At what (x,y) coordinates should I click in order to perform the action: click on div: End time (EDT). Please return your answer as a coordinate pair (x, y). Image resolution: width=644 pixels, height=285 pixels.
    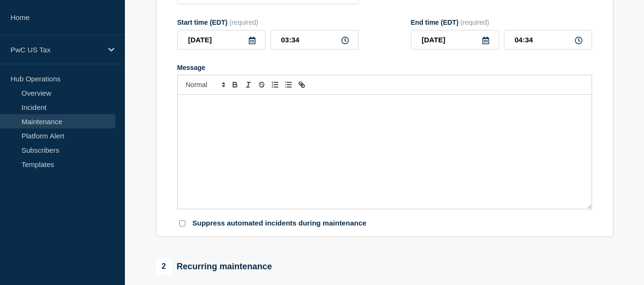
    Looking at the image, I should click on (501, 22).